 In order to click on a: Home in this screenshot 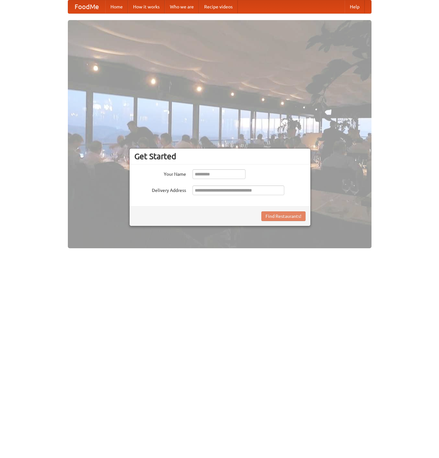, I will do `click(117, 7)`.